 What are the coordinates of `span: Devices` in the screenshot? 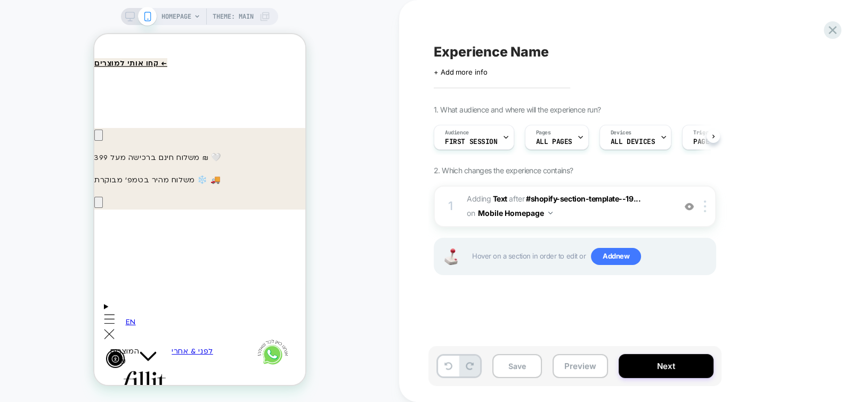 It's located at (621, 133).